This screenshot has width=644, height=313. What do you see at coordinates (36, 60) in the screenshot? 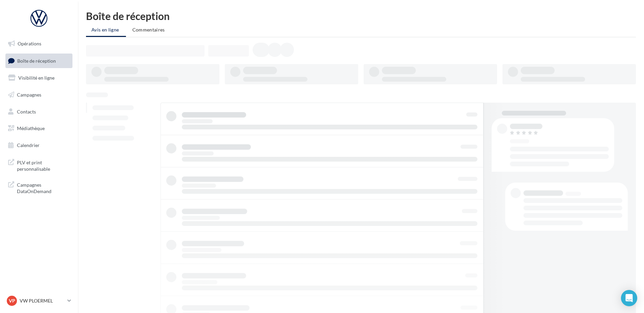
I see `span: Boîte de réception` at bounding box center [36, 60].